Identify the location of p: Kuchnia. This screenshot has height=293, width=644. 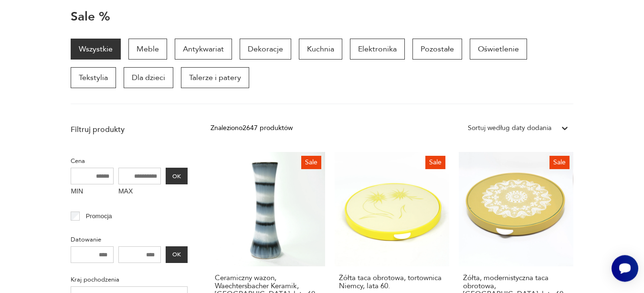
(320, 49).